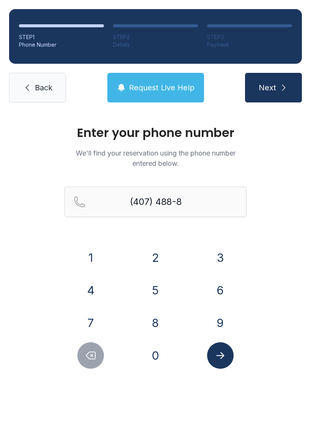 The image size is (311, 431). I want to click on button: 7, so click(91, 323).